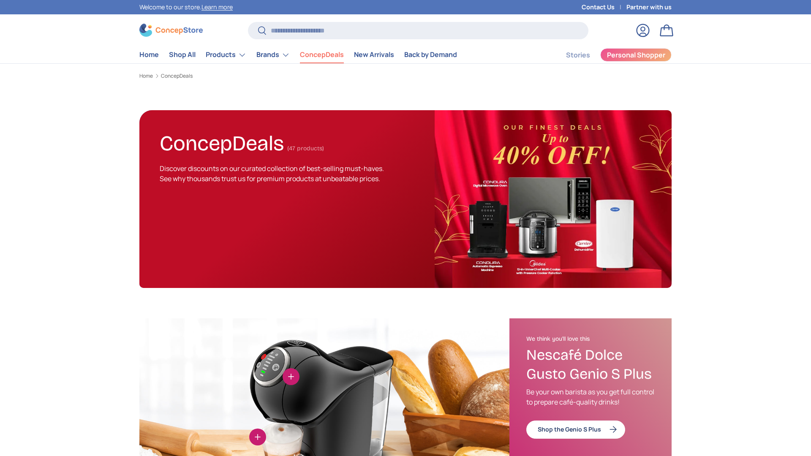 The image size is (811, 456). What do you see at coordinates (305, 148) in the screenshot?
I see `span: (47 products)` at bounding box center [305, 148].